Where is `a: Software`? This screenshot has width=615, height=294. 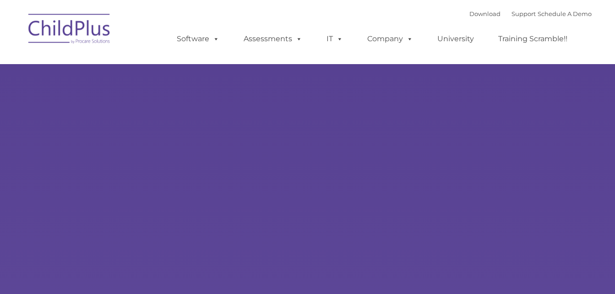
a: Software is located at coordinates (198, 39).